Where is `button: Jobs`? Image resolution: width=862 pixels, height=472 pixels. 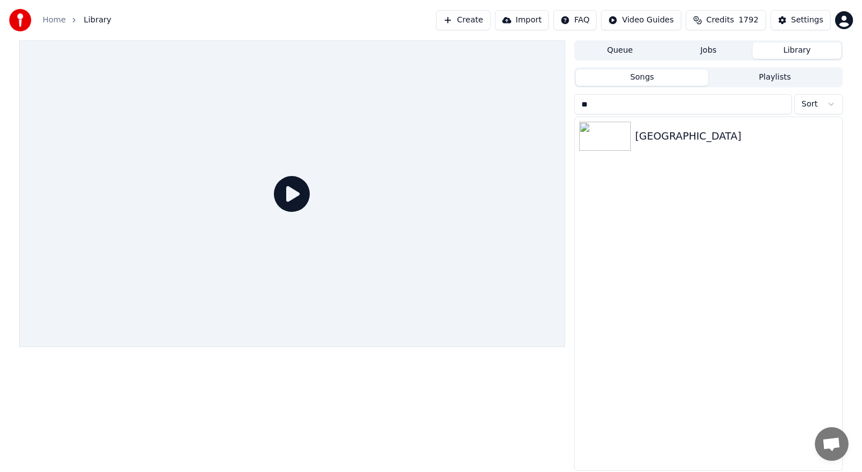
button: Jobs is located at coordinates (708, 50).